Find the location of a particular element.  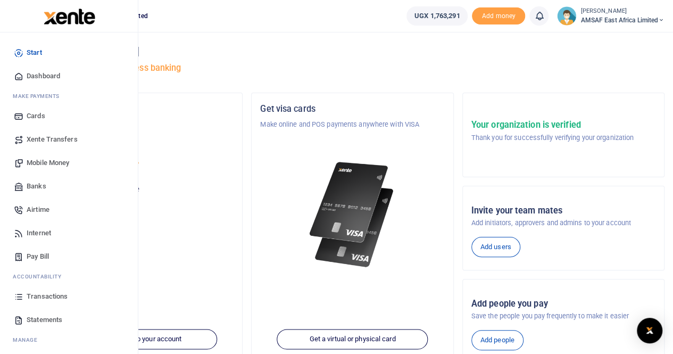

img: logo-large is located at coordinates (69, 16).